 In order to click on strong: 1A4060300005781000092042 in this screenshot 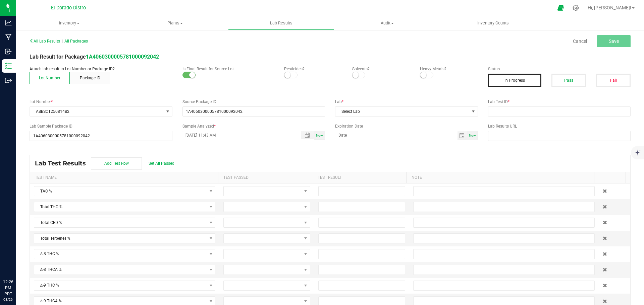, I will do `click(122, 57)`.